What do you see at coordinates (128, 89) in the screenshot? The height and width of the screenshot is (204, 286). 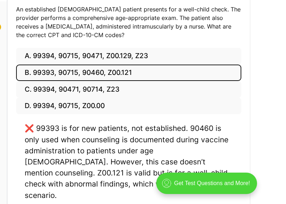 I see `button: C. 99394, 90471, 90714, Z23` at bounding box center [128, 89].